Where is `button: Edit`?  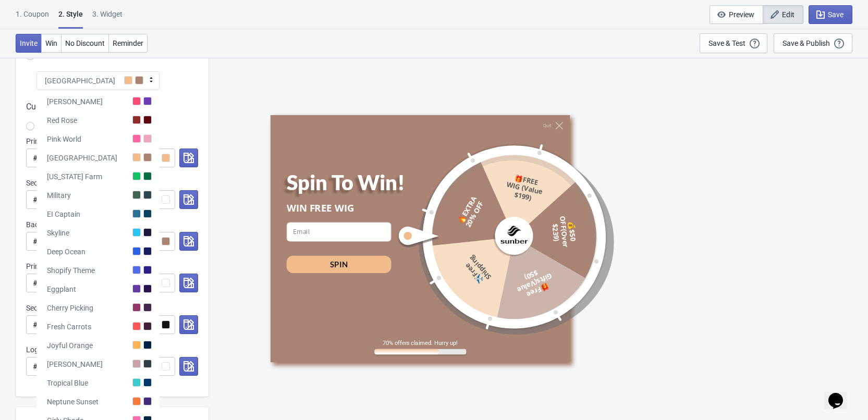 button: Edit is located at coordinates (783, 14).